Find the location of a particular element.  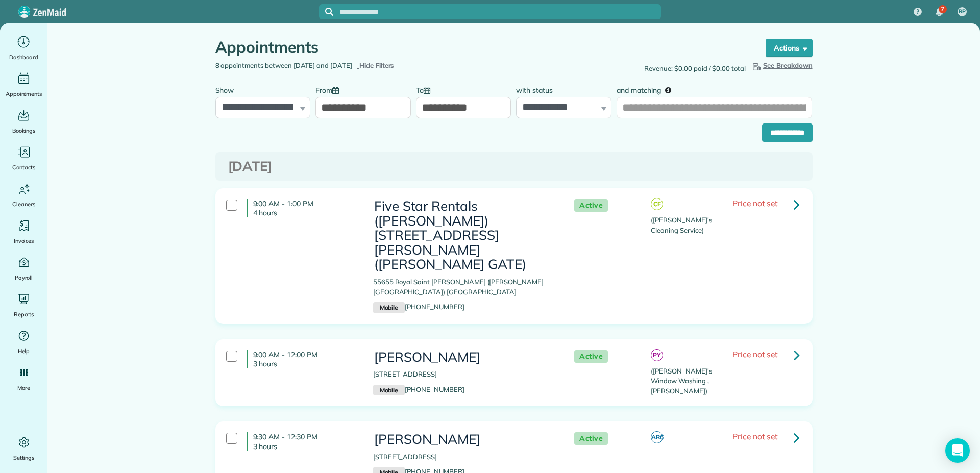

span: Reports is located at coordinates (24, 314).